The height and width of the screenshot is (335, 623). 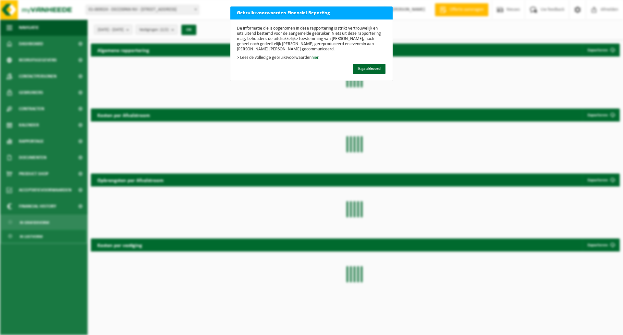 I want to click on p: > Lees de volledige gebruiksvoorwaarden ., so click(x=312, y=58).